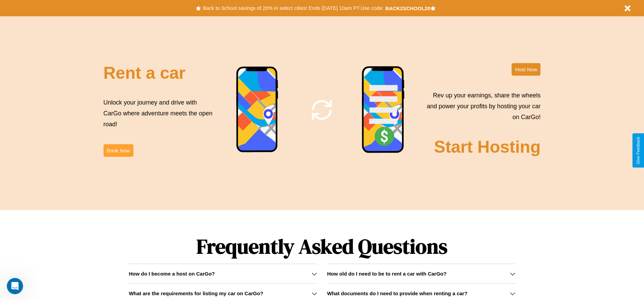 The image size is (644, 301). What do you see at coordinates (119, 150) in the screenshot?
I see `button: Book Now` at bounding box center [119, 150].